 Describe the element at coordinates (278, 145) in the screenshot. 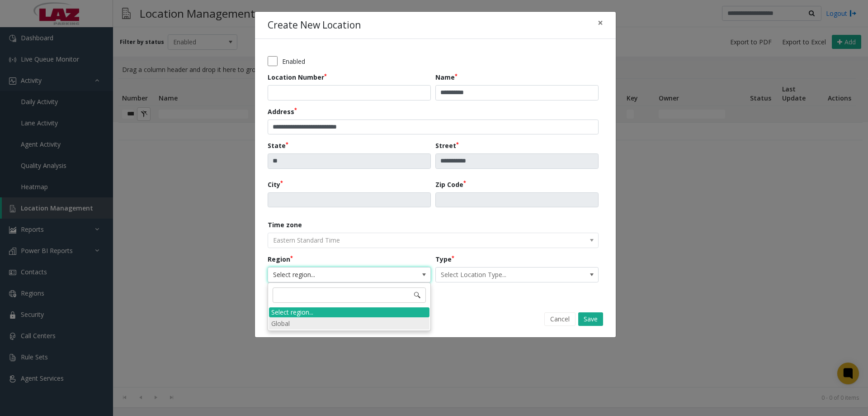

I see `label: State` at that location.